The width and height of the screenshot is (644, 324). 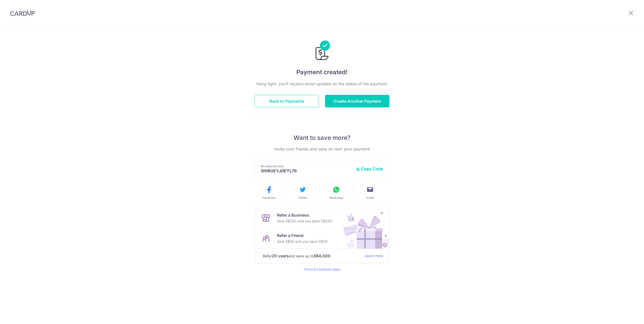 What do you see at coordinates (322, 270) in the screenshot?
I see `a: Terms & Conditions apply` at bounding box center [322, 270].